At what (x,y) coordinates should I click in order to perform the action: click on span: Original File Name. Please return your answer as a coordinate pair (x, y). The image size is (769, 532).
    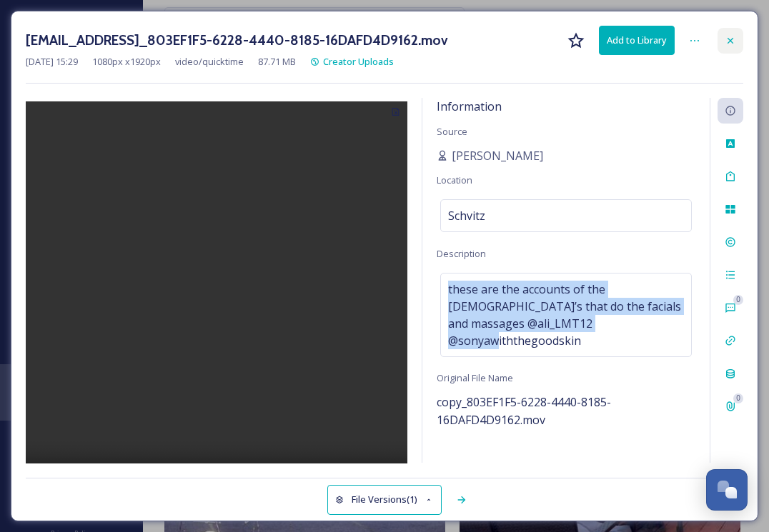
    Looking at the image, I should click on (474, 378).